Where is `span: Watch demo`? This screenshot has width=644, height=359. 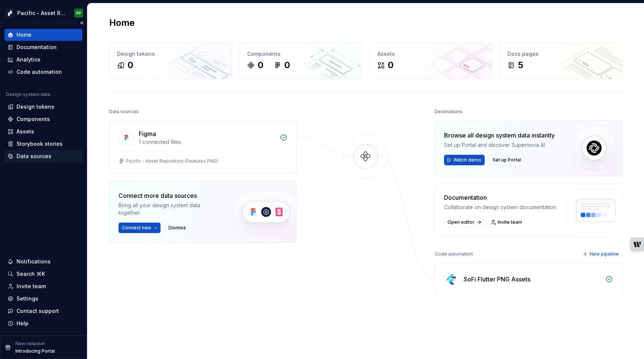 span: Watch demo is located at coordinates (467, 160).